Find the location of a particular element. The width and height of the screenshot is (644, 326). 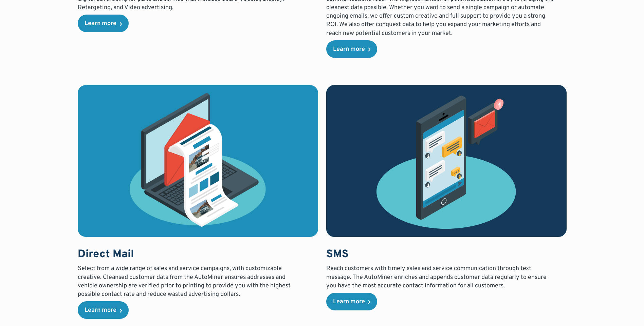

p: Select from a wide range of sales and service campaigns, with customizable creative. Cleansed cus... is located at coordinates (192, 281).